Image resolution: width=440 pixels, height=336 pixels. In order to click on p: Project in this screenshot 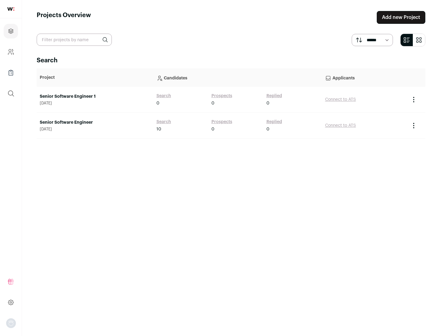, I will do `click(95, 78)`.